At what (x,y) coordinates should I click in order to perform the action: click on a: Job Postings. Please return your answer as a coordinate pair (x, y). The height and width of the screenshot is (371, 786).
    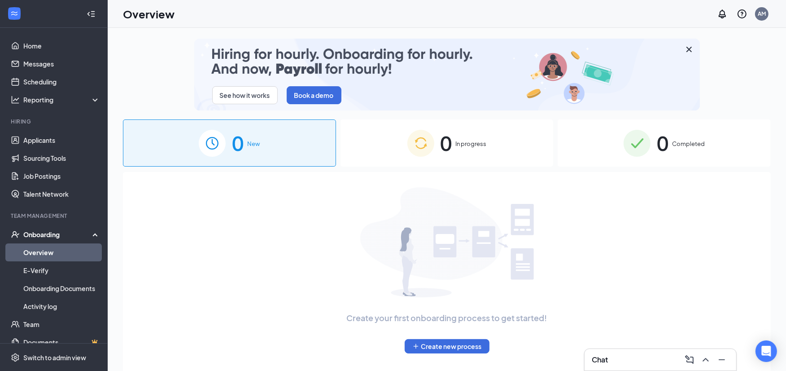
    Looking at the image, I should click on (61, 176).